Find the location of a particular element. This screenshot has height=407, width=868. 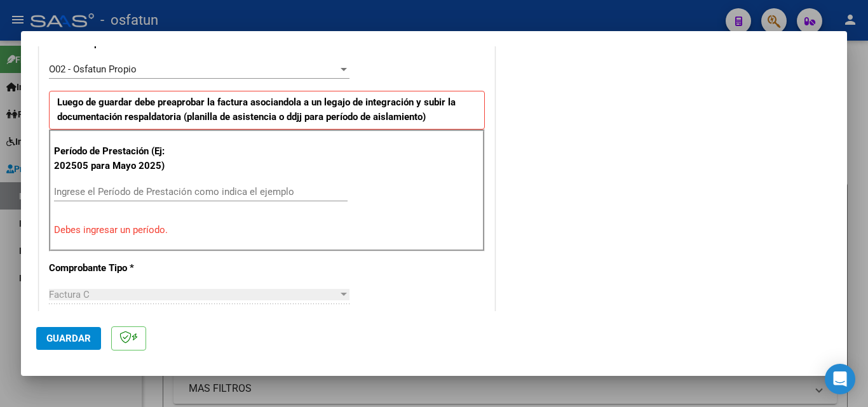

span: Guardar is located at coordinates (68, 339).